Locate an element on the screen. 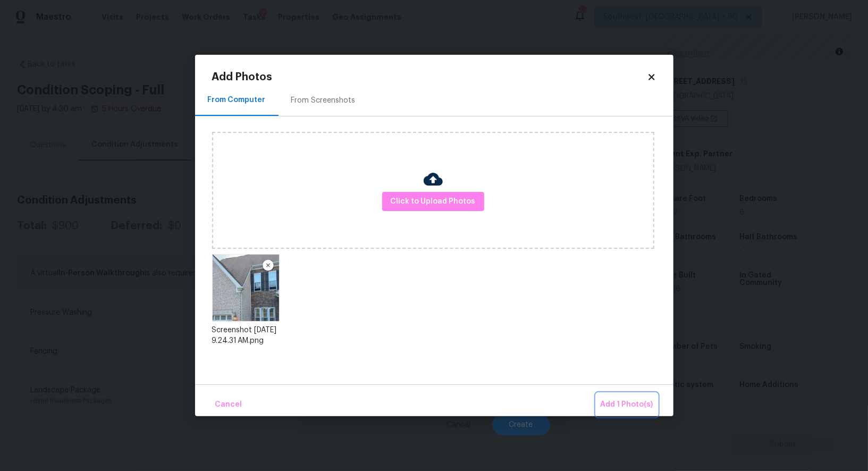 Image resolution: width=868 pixels, height=471 pixels. span: Add 1 Photo(s) is located at coordinates (626, 405).